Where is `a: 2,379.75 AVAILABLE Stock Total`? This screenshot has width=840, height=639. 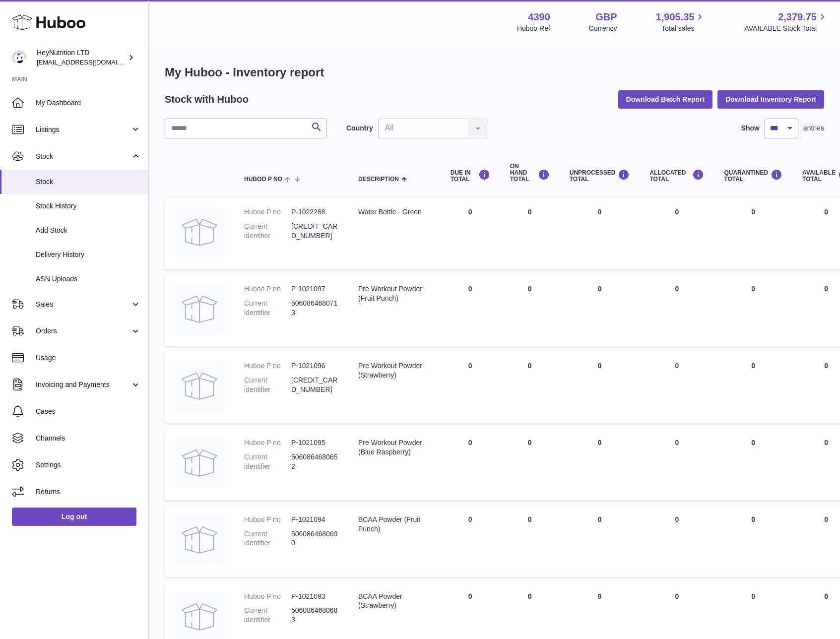 a: 2,379.75 AVAILABLE Stock Total is located at coordinates (786, 22).